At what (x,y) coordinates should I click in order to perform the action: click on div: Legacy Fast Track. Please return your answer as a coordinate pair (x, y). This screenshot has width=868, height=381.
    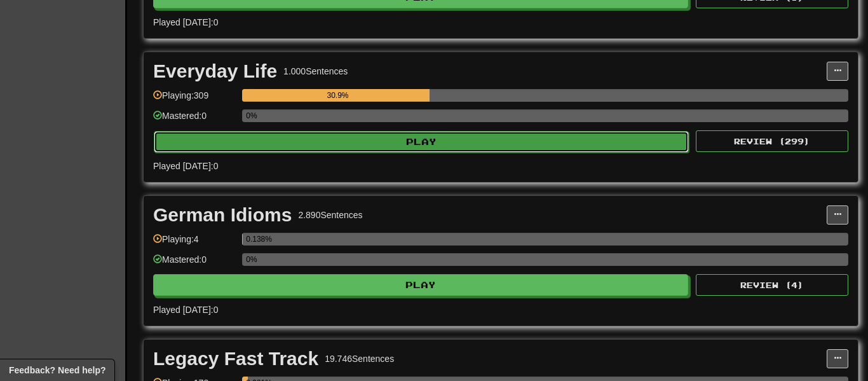
    Looking at the image, I should click on (236, 358).